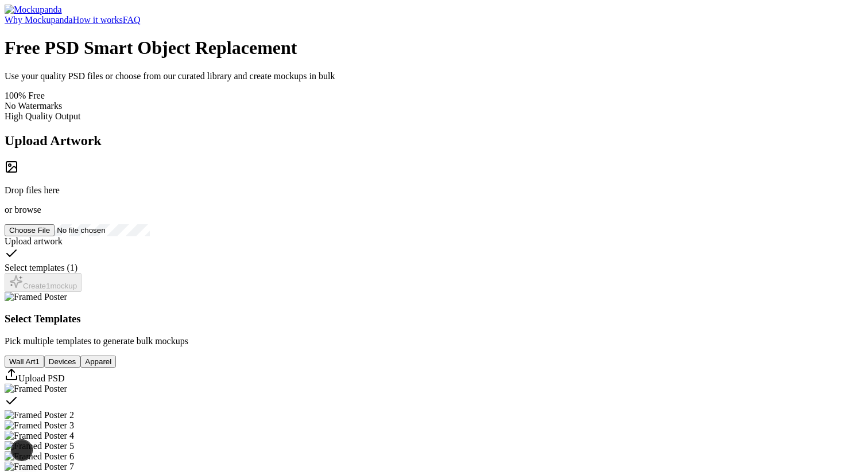 This screenshot has width=868, height=472. I want to click on span: High Quality Output, so click(43, 116).